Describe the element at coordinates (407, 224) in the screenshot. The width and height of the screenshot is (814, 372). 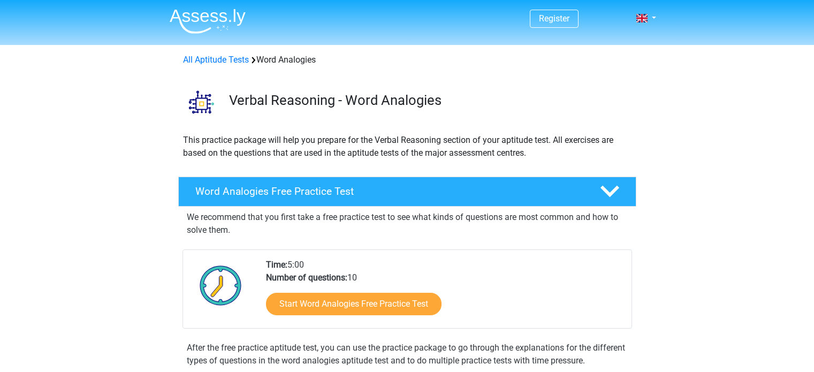
I see `p: We recommend that you first take a free practice test to see what kinds of questions are most com...` at that location.